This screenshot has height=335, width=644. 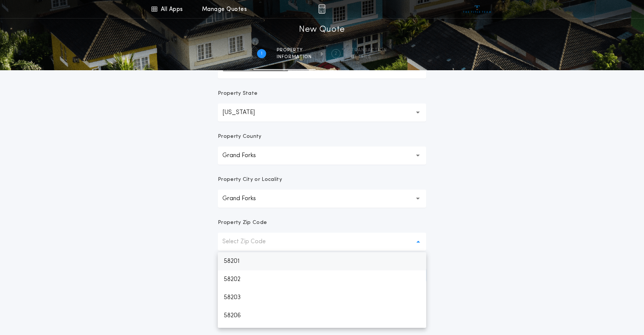 I want to click on p: Property County, so click(x=240, y=137).